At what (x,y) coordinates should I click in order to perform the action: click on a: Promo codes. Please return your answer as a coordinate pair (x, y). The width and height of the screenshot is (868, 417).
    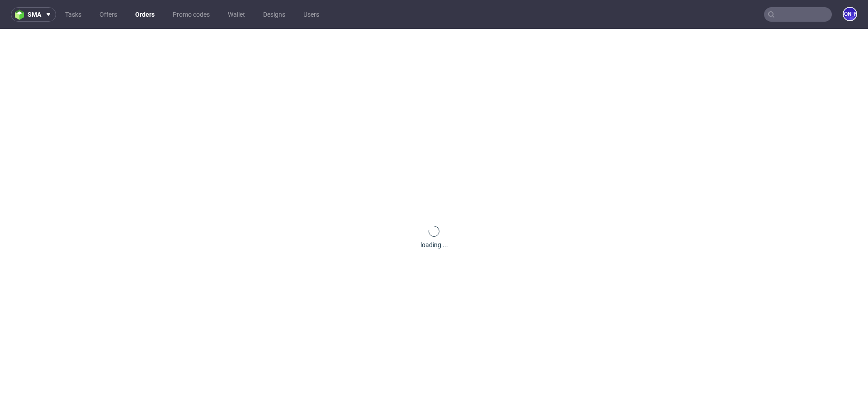
    Looking at the image, I should click on (191, 15).